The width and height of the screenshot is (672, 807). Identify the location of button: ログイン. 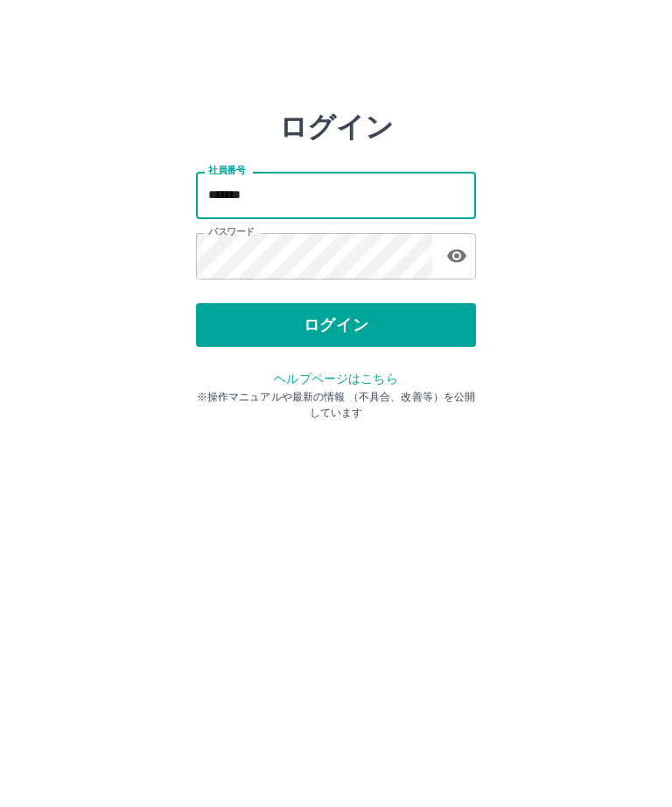
(336, 325).